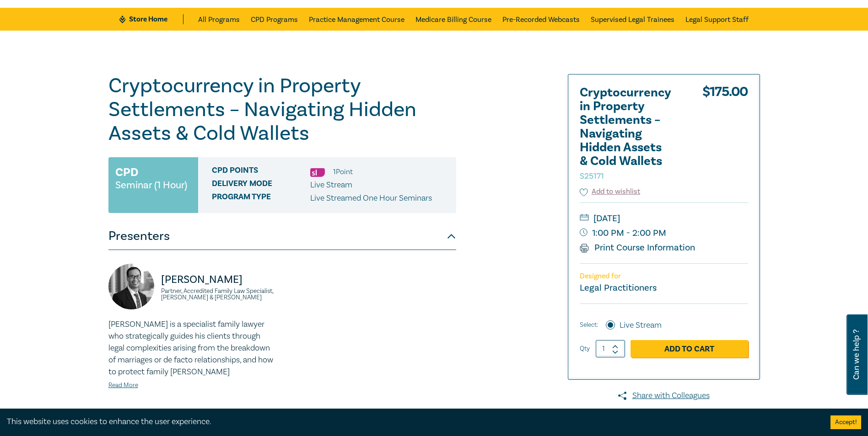  Describe the element at coordinates (357, 19) in the screenshot. I see `a: Practice Management Course` at that location.